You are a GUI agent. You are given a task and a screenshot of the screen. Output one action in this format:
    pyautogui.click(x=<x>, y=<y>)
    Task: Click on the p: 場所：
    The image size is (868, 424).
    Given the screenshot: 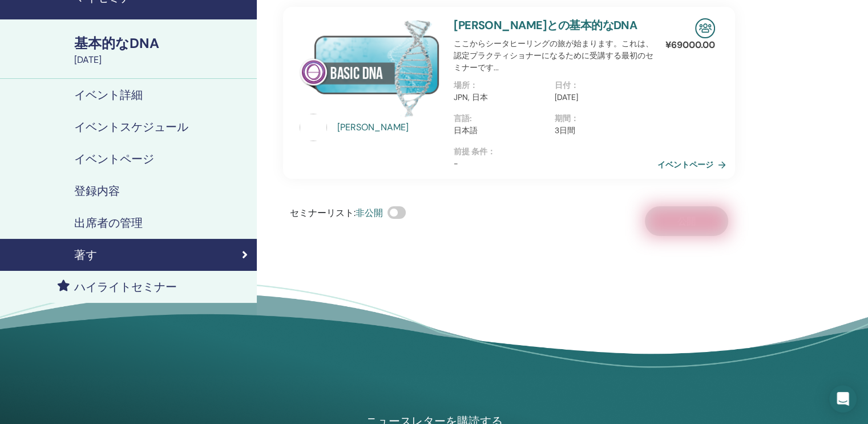 What is the action you would take?
    pyautogui.click(x=500, y=85)
    